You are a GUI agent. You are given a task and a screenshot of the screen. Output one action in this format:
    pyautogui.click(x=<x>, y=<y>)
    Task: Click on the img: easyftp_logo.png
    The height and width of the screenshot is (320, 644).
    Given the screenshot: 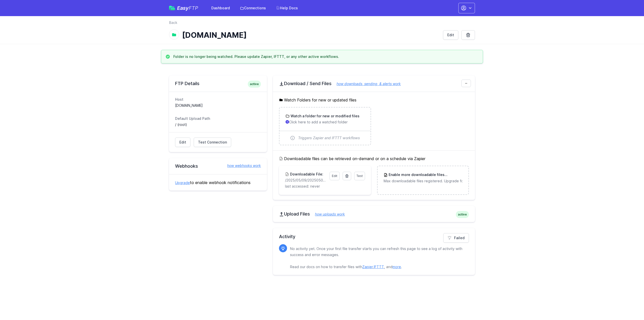 What is the action you would take?
    pyautogui.click(x=172, y=8)
    